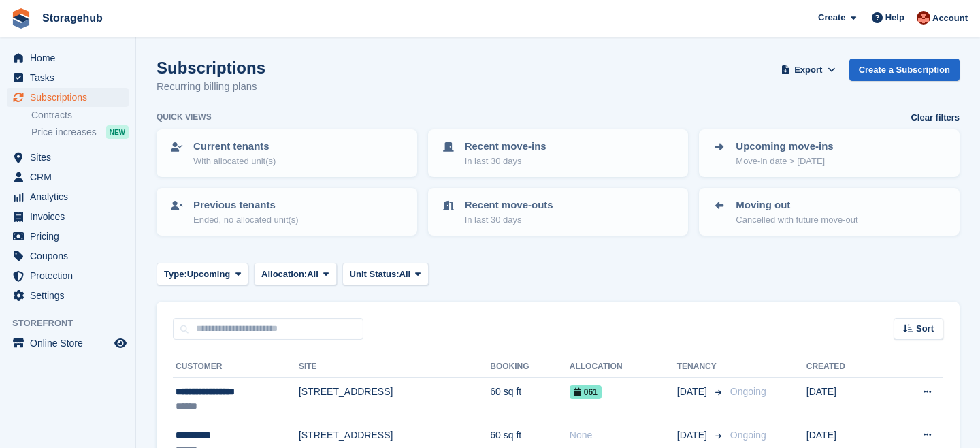  I want to click on a: Storagehub, so click(72, 18).